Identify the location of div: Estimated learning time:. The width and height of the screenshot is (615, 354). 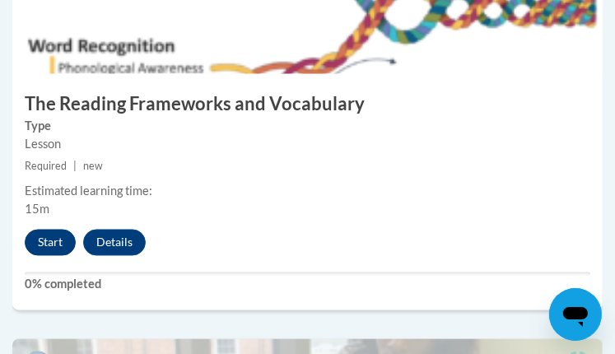
(307, 192).